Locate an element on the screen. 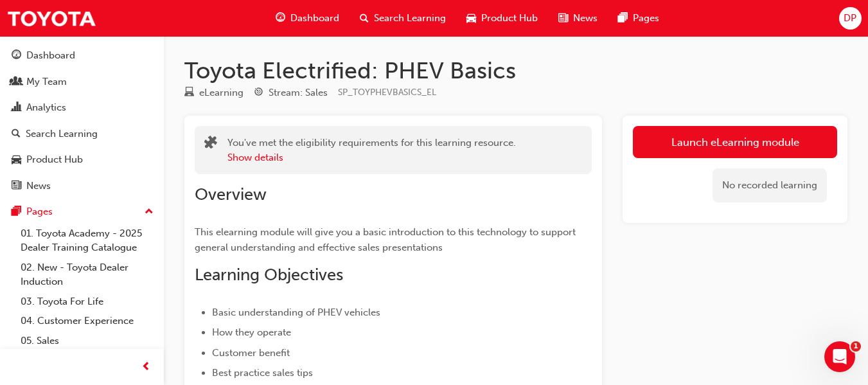 The width and height of the screenshot is (868, 385). div: My Team is located at coordinates (46, 82).